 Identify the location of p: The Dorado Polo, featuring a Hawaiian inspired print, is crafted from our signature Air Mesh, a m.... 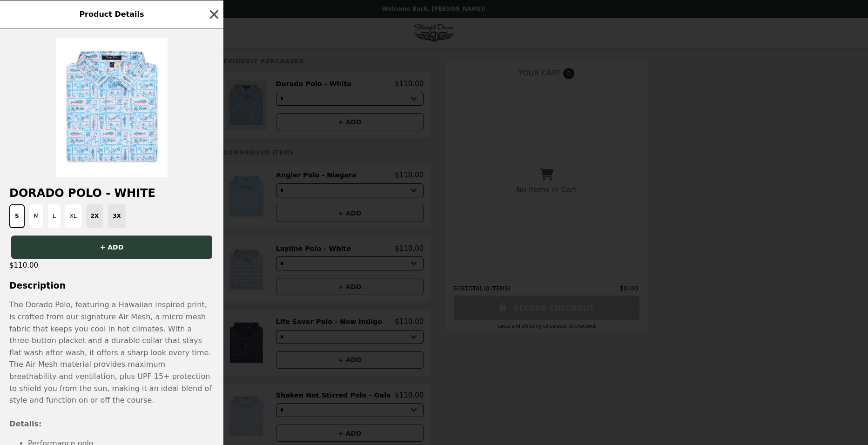
(112, 353).